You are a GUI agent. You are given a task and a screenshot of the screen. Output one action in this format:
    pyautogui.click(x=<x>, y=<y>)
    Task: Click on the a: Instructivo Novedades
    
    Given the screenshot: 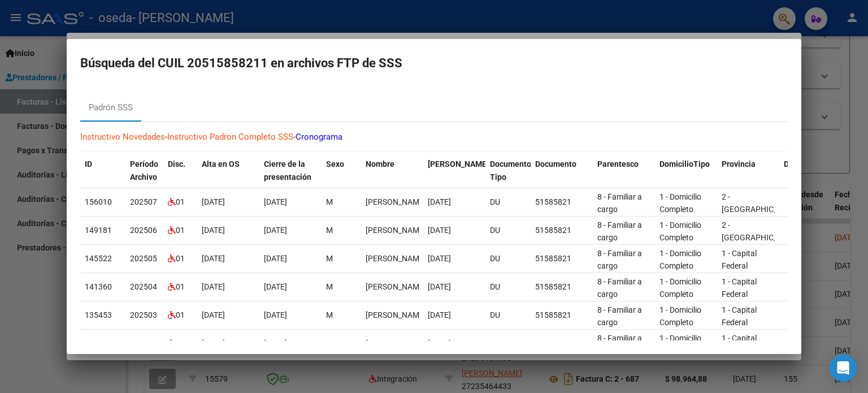 What is the action you would take?
    pyautogui.click(x=123, y=137)
    